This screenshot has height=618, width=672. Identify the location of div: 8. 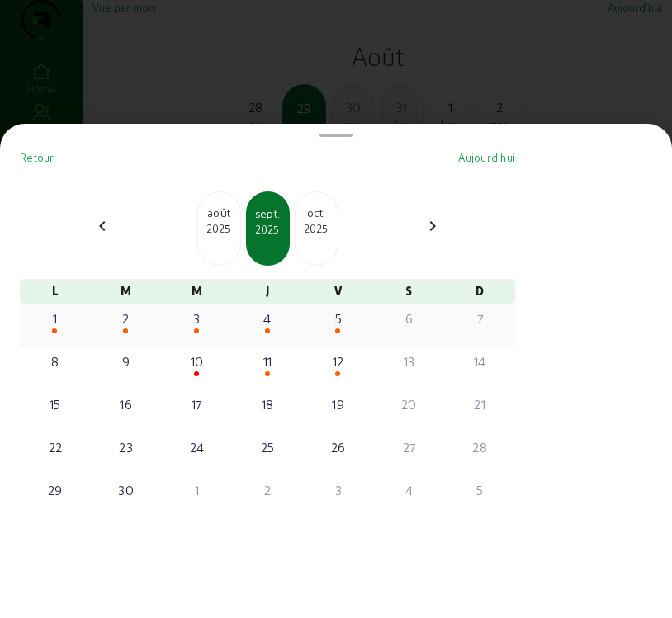
(56, 362).